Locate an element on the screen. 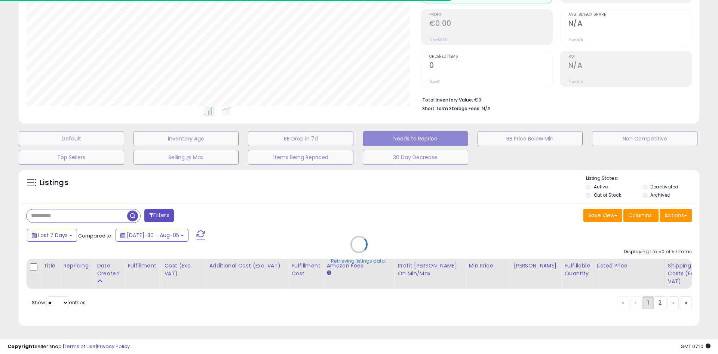 This screenshot has height=354, width=718. button: Non Competitive is located at coordinates (645, 138).